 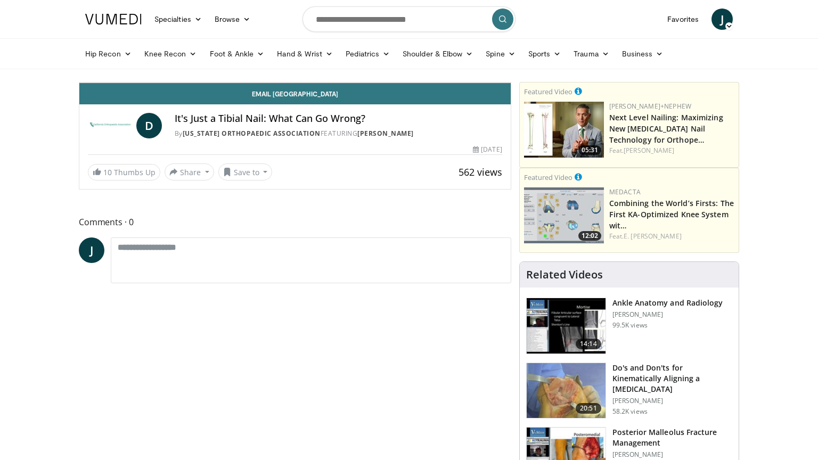 What do you see at coordinates (630, 412) in the screenshot?
I see `p: 58.2K views` at bounding box center [630, 412].